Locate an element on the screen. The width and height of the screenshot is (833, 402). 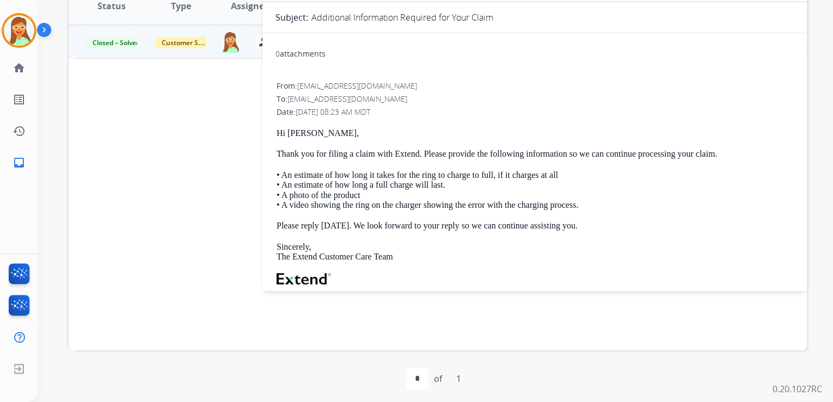
div: From: is located at coordinates (535, 86).